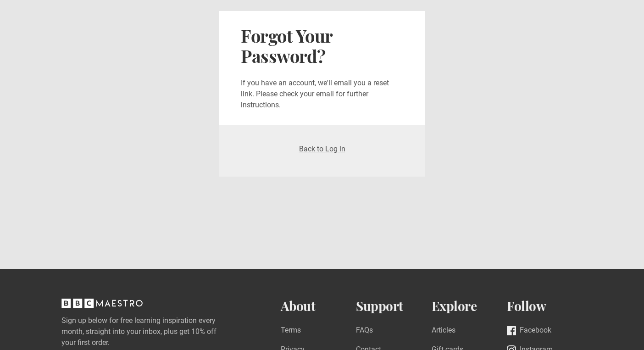  Describe the element at coordinates (102, 306) in the screenshot. I see `a: BBC Maestro, back to top` at that location.